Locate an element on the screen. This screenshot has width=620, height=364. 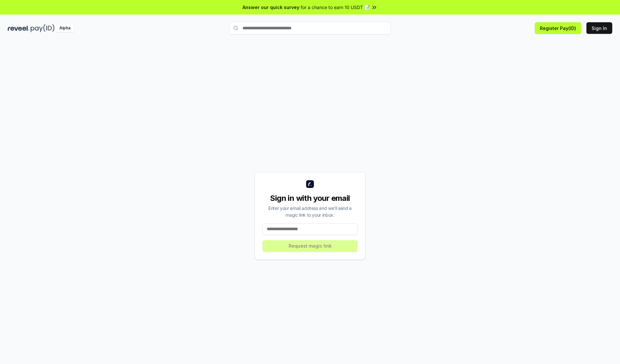
button: Sign In is located at coordinates (599, 28).